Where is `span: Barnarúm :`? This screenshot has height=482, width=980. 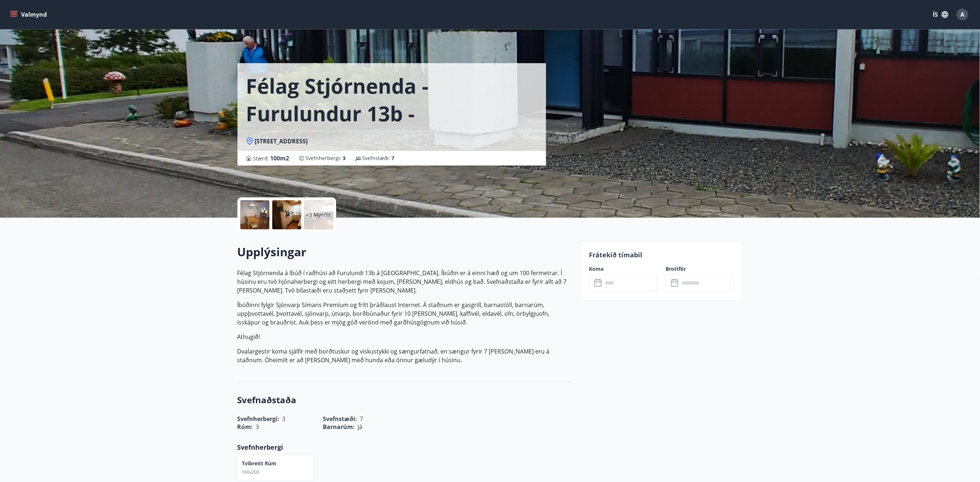 span: Barnarúm : is located at coordinates (339, 426).